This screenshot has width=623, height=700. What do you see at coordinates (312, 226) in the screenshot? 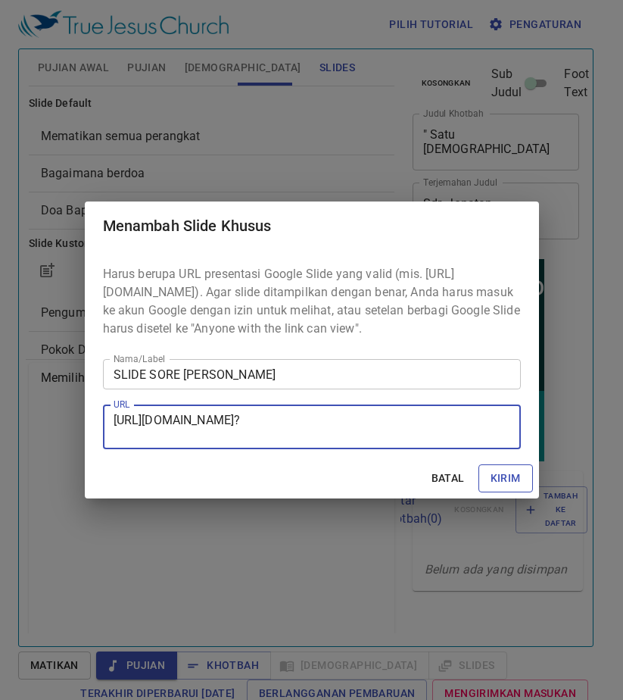
I see `h2: Menambah Slide Khusus` at bounding box center [312, 226].